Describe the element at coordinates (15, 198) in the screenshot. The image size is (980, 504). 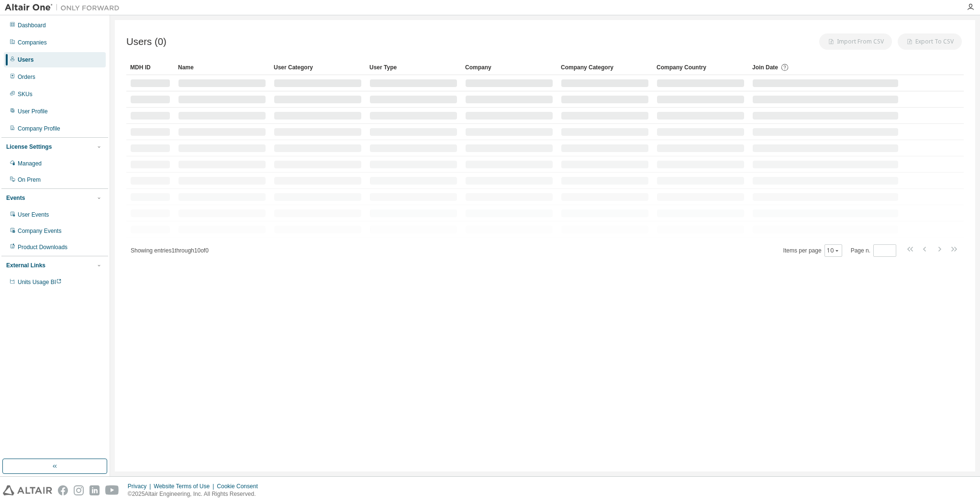
I see `div: Events` at that location.